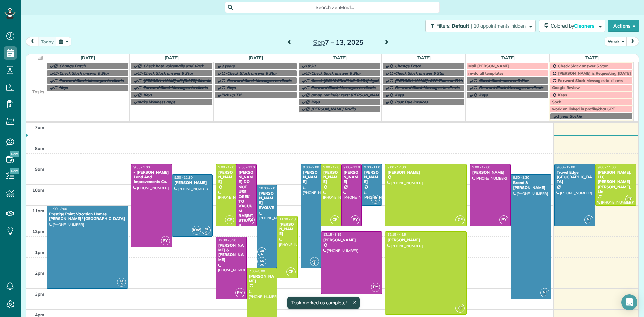 The width and height of the screenshot is (644, 317). What do you see at coordinates (40, 252) in the screenshot?
I see `span: 1pm` at bounding box center [40, 252].